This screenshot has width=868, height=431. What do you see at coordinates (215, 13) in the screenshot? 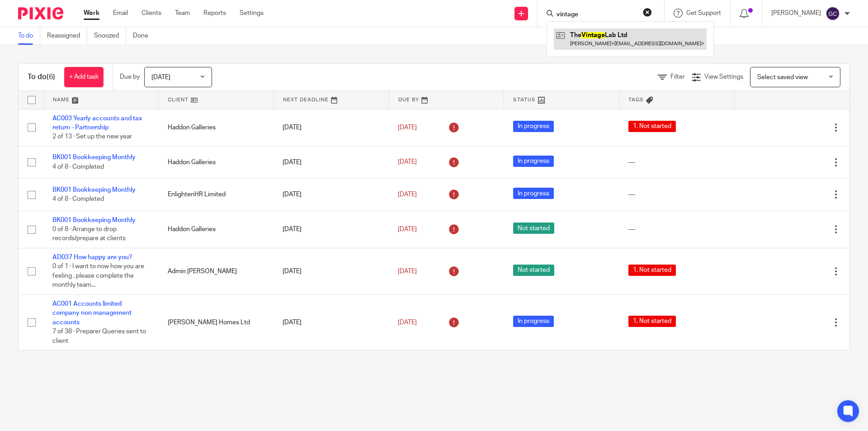
I see `a: Reports` at bounding box center [215, 13].